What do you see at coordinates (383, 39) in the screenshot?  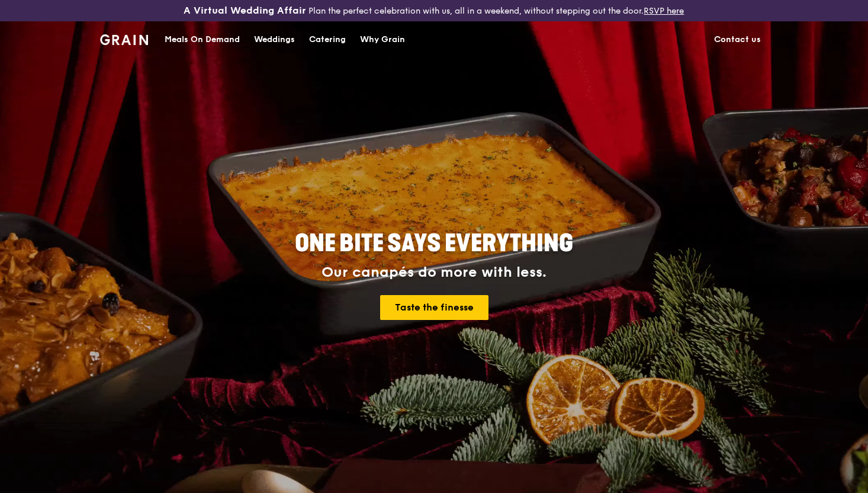 I see `a: Why Grain` at bounding box center [383, 39].